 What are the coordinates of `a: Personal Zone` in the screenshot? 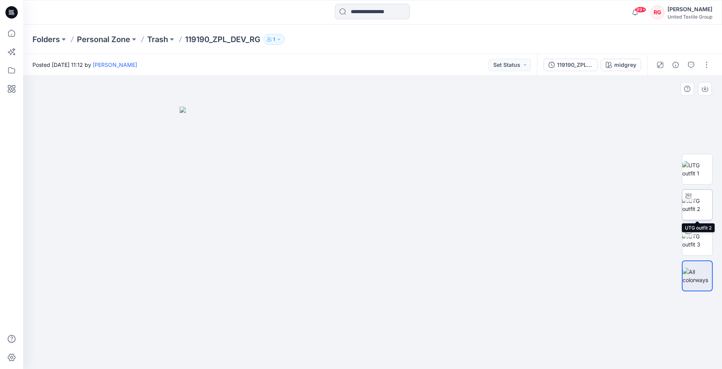 It's located at (104, 39).